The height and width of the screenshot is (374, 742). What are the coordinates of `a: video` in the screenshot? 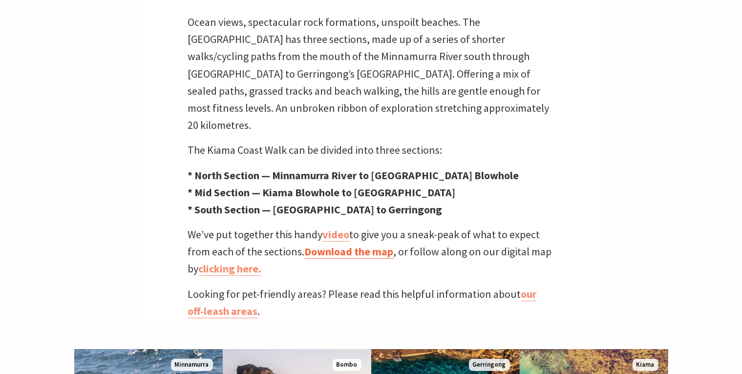 It's located at (336, 235).